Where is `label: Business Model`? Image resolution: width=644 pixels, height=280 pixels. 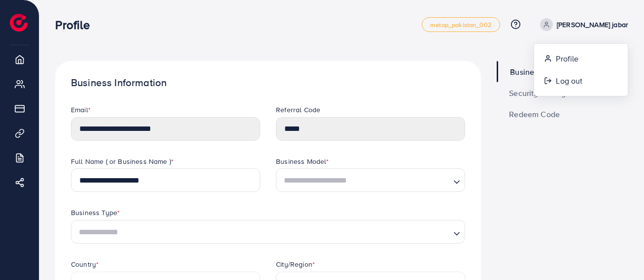 label: Business Model is located at coordinates (302, 162).